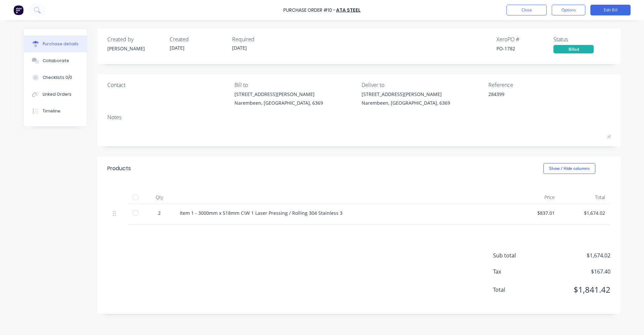 Image resolution: width=644 pixels, height=335 pixels. What do you see at coordinates (348, 10) in the screenshot?
I see `a: ATA STEEL` at bounding box center [348, 10].